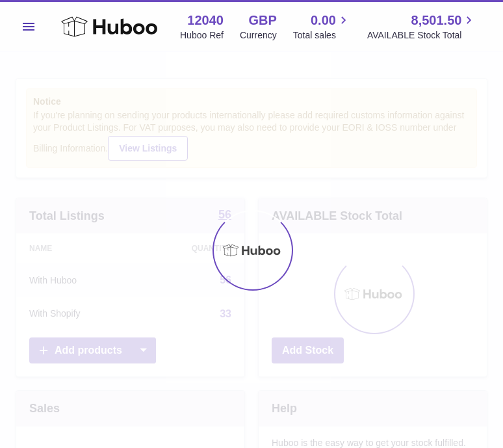 The image size is (503, 448). What do you see at coordinates (422, 27) in the screenshot?
I see `a: 8,501.50 AVAILABLE Stock Total` at bounding box center [422, 27].